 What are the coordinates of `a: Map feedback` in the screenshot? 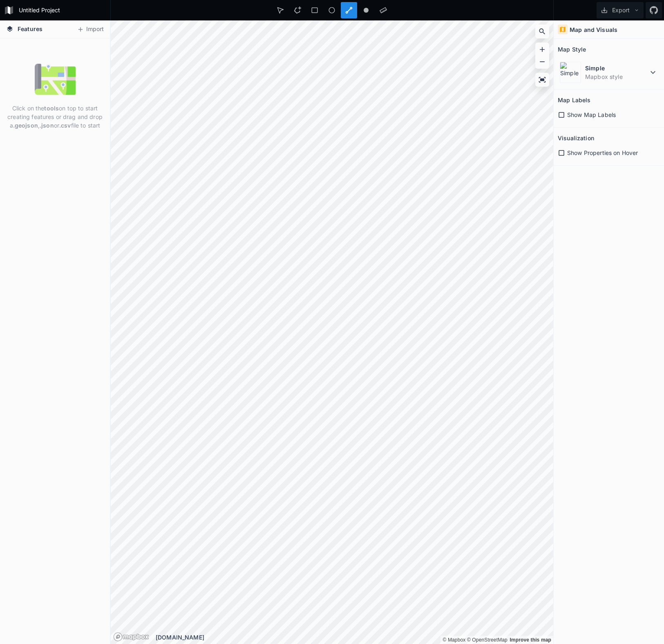 It's located at (531, 640).